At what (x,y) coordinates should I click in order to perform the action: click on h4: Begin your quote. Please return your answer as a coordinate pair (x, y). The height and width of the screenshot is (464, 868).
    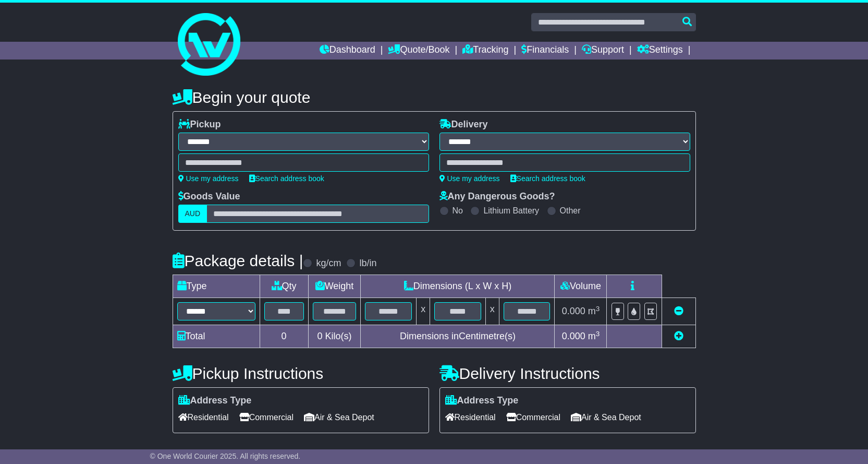
    Looking at the image, I should click on (435, 97).